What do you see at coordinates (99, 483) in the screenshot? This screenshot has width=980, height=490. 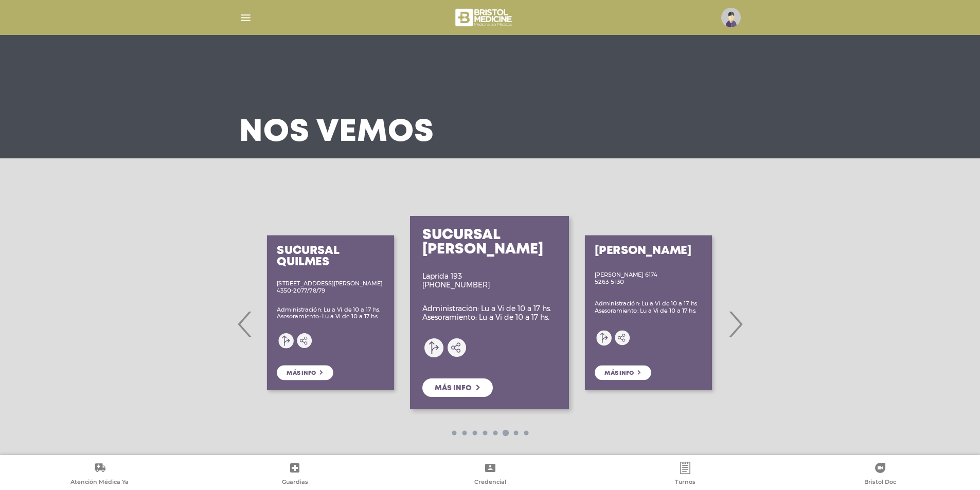 I see `span: Atención Médica Ya` at bounding box center [99, 483].